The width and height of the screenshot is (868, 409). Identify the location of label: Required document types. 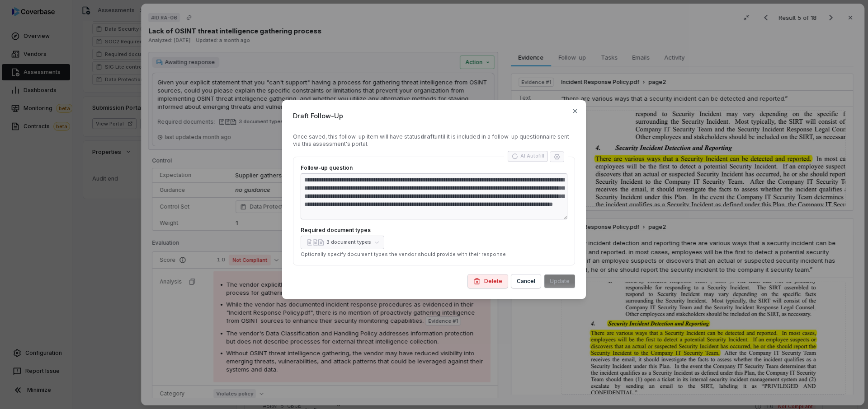
(434, 230).